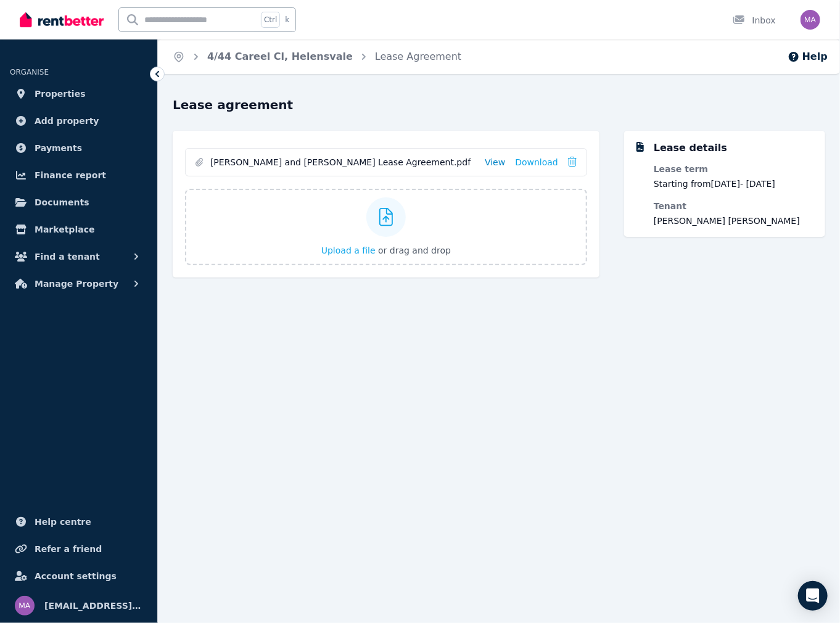  What do you see at coordinates (62, 20) in the screenshot?
I see `img: RentBetter` at bounding box center [62, 20].